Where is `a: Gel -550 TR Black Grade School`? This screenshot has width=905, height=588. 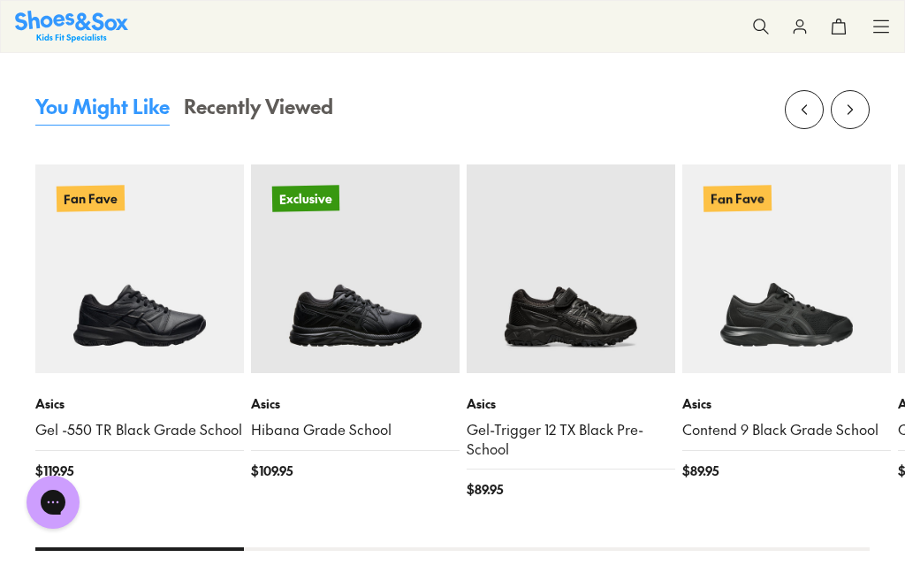
a: Gel -550 TR Black Grade School is located at coordinates (140, 429).